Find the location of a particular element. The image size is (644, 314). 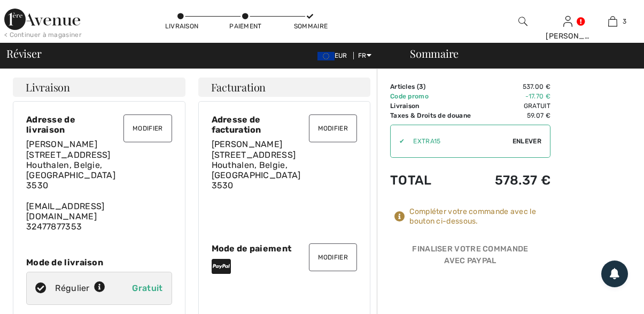

div: Adresse de livraison is located at coordinates (99, 125).